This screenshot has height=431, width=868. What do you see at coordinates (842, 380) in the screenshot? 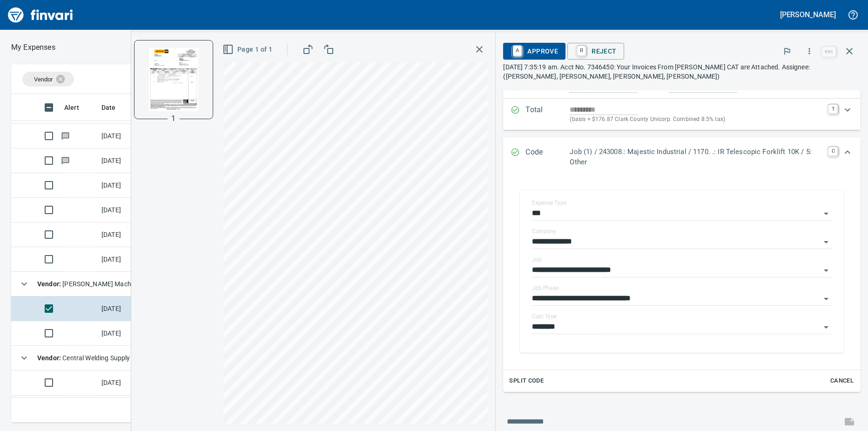
I see `button: Cancel` at bounding box center [842, 380].